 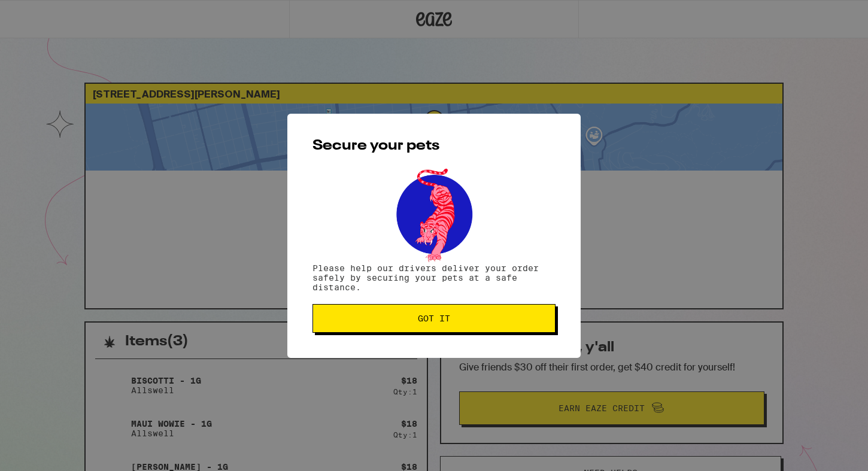 I want to click on h2: Secure your pets, so click(x=434, y=146).